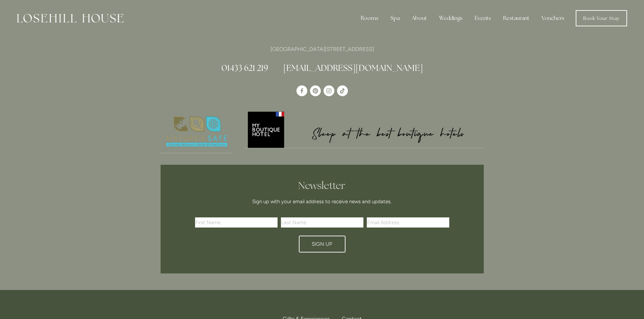 Image resolution: width=644 pixels, height=319 pixels. I want to click on a: 01433 621 219, so click(245, 68).